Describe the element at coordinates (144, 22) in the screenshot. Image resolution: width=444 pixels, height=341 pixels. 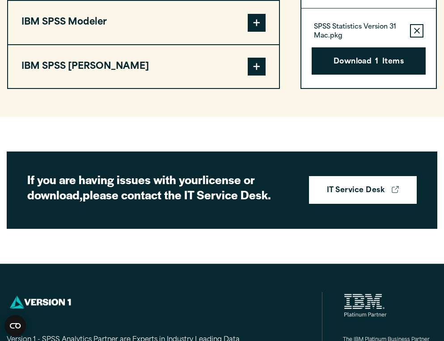
I see `button: IBM SPSS Modeler` at that location.